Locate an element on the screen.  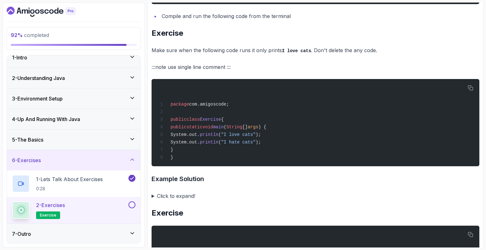
button: 5-The Basics is located at coordinates (74, 140).